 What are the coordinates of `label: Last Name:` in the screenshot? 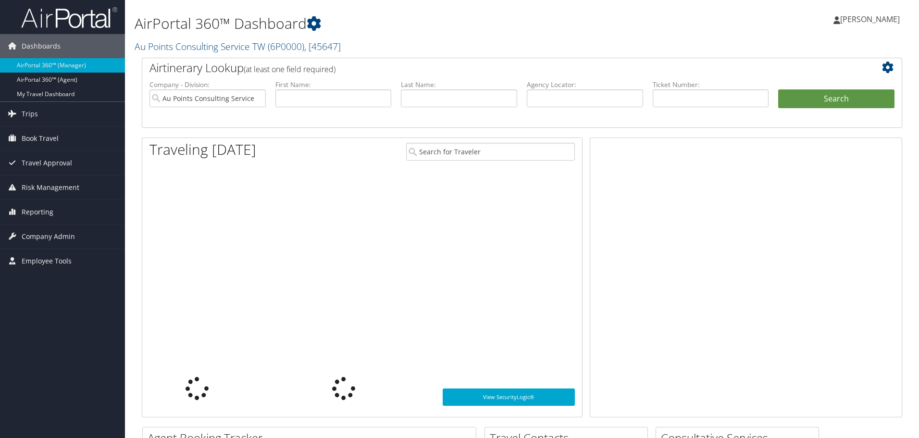 It's located at (459, 85).